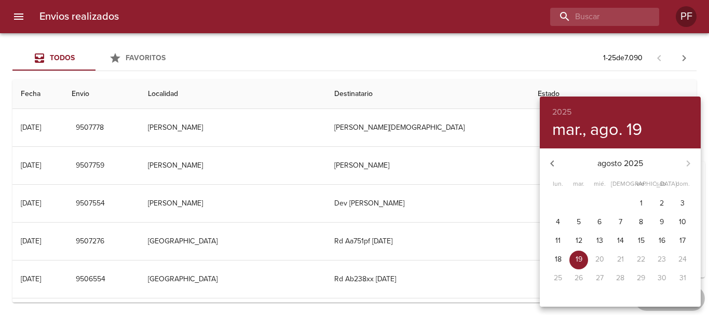 This screenshot has width=709, height=315. I want to click on p: 19, so click(579, 260).